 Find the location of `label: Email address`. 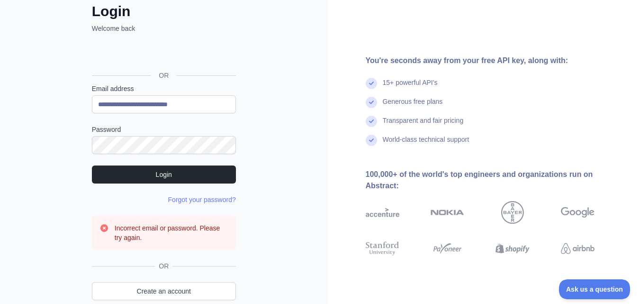

label: Email address is located at coordinates (164, 89).